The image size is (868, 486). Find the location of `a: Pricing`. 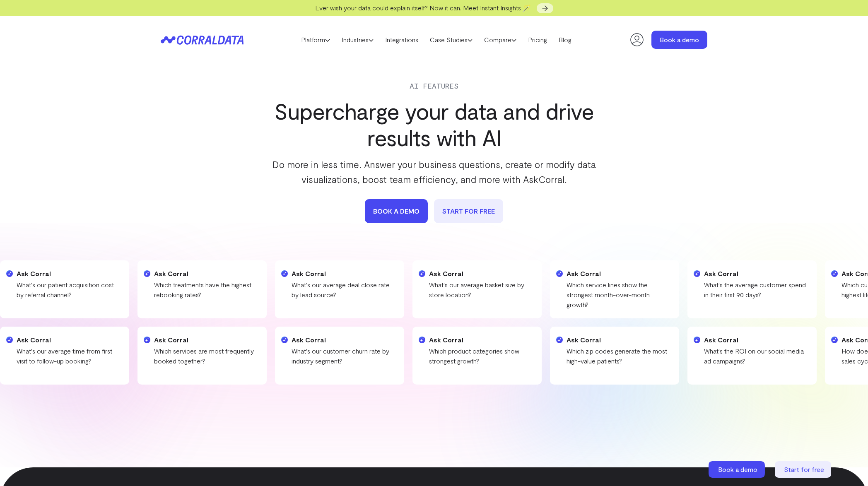

a: Pricing is located at coordinates (538, 40).